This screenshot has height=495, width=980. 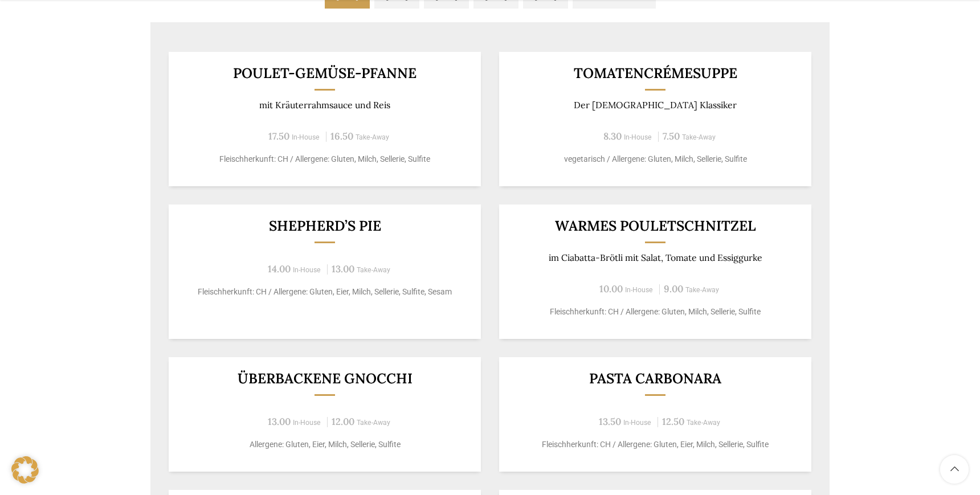 What do you see at coordinates (342, 136) in the screenshot?
I see `span: 16.50` at bounding box center [342, 136].